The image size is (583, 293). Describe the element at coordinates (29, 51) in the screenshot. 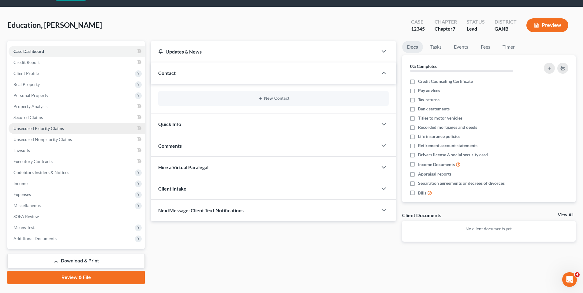

I see `span: Case Dashboard` at that location.